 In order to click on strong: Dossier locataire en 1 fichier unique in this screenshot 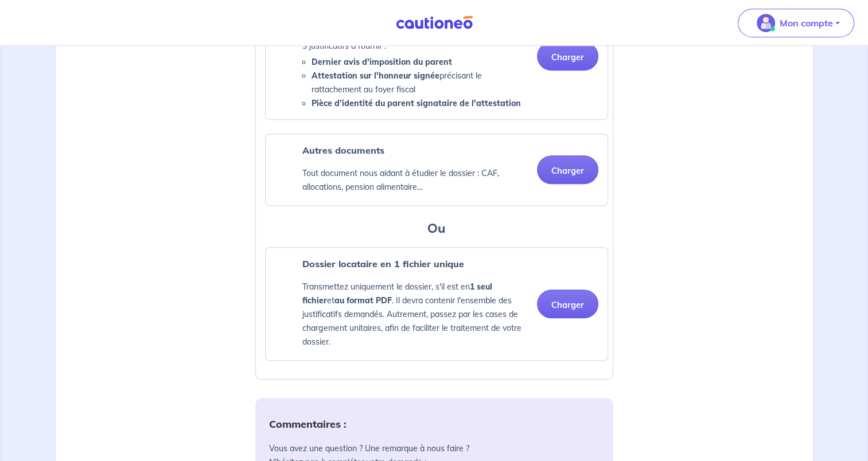, I will do `click(383, 264)`.